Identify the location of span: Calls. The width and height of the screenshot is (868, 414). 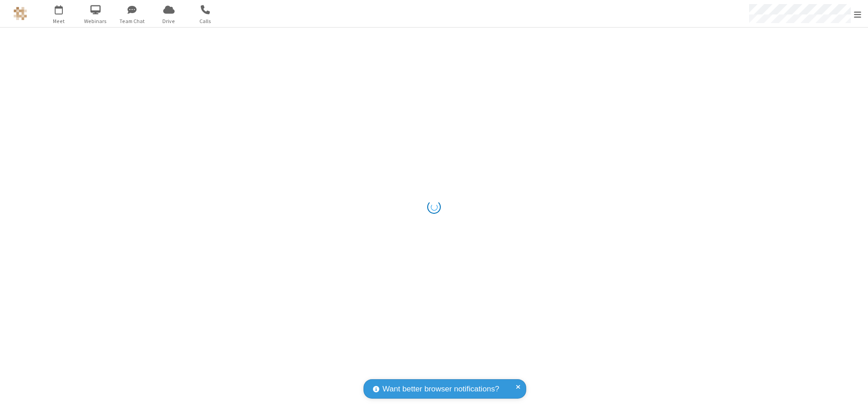
(205, 21).